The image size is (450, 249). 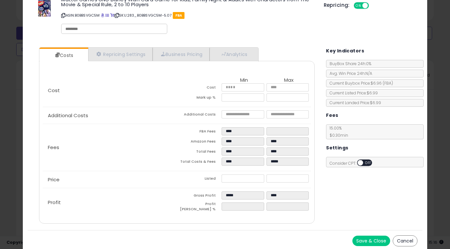 What do you see at coordinates (187, 15) in the screenshot?
I see `p: ASIN: B0BBSVGC5M | SKU: 283_B0BBSVGC5M-5.07` at bounding box center [187, 15].